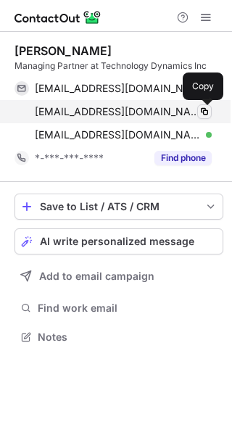 The width and height of the screenshot is (232, 435). I want to click on img: ContactOut v5.3.10, so click(58, 17).